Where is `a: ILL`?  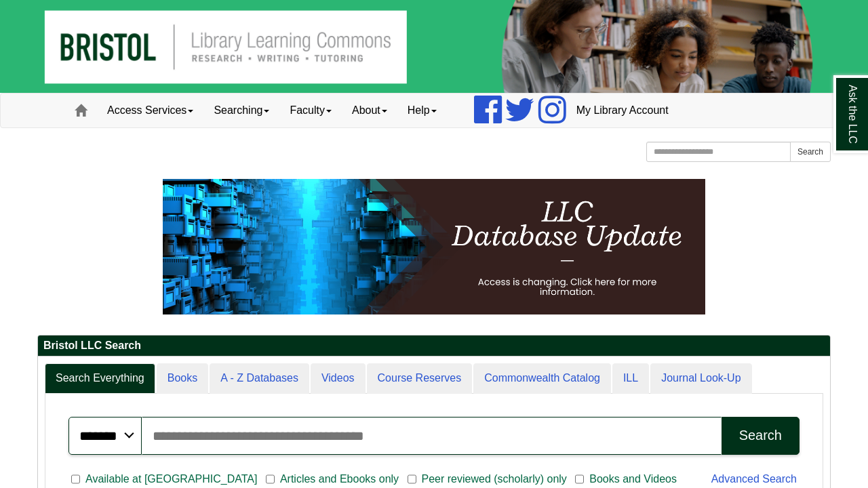
a: ILL is located at coordinates (631, 378).